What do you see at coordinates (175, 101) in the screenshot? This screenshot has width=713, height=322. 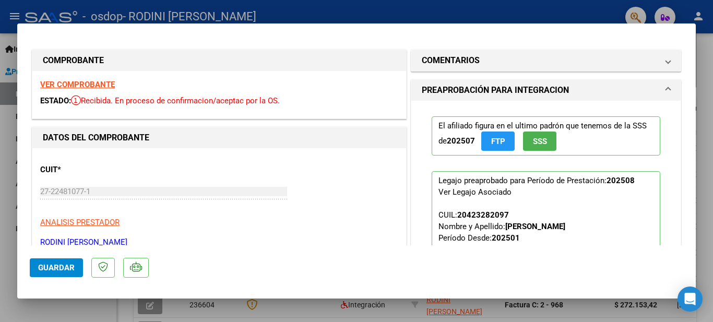 I see `span: Recibida. En proceso de confirmacion/aceptac por la OS.` at bounding box center [175, 101].